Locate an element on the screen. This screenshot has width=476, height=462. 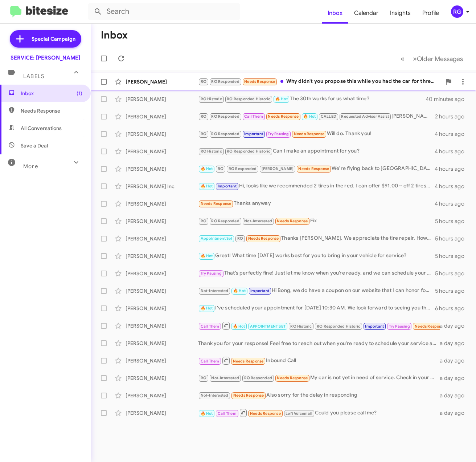
div: Inbound Call is located at coordinates (319, 360).